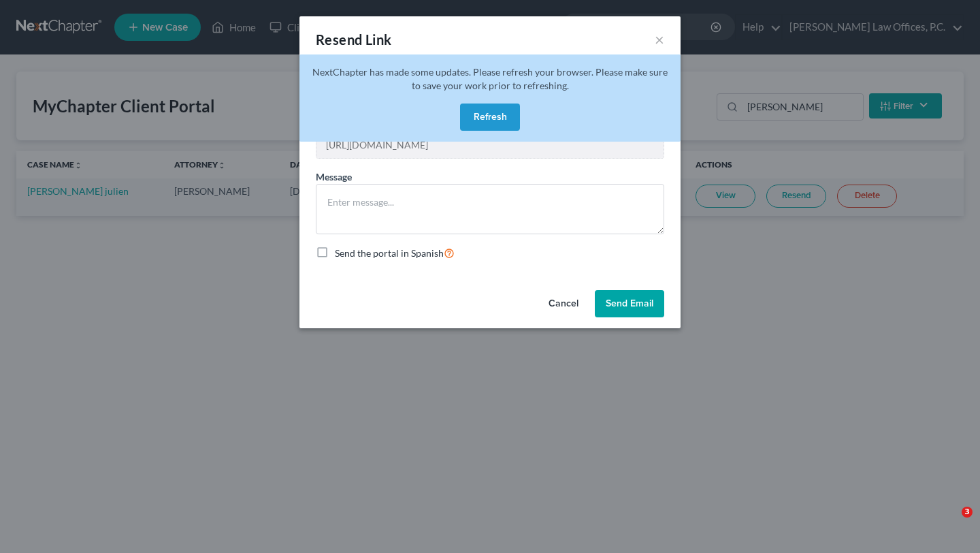 This screenshot has width=980, height=553. I want to click on div: Resend Link, so click(353, 39).